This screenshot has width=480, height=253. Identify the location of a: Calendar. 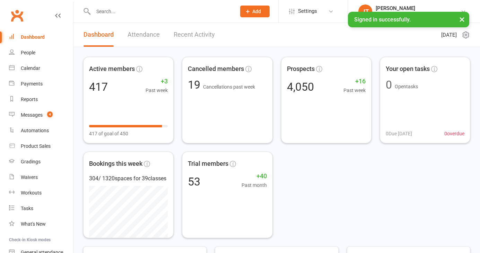
(41, 68).